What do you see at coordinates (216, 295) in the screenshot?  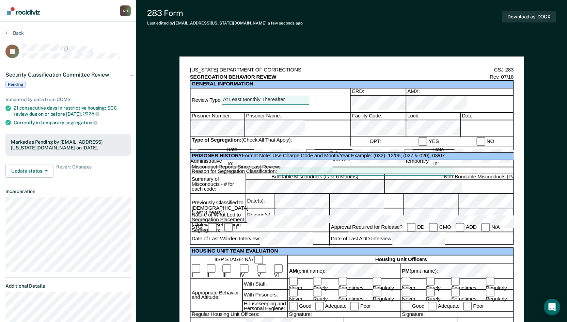 I see `div: Appropriate Behavior and Attitude:` at bounding box center [216, 295].